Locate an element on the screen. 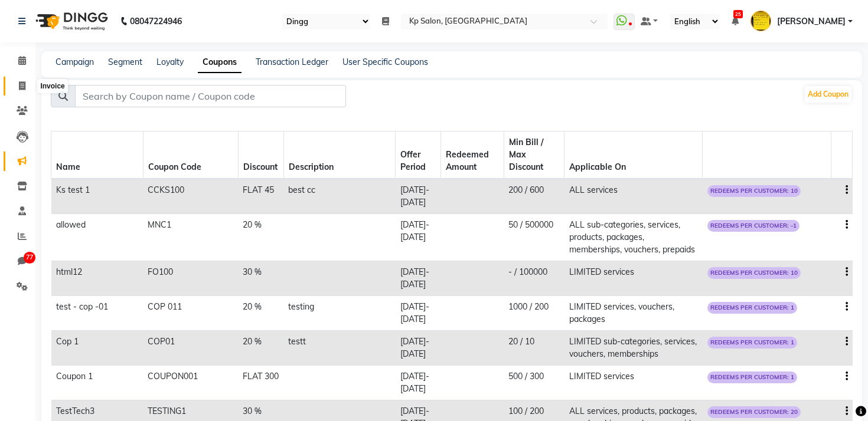 The width and height of the screenshot is (868, 421). td: - / 100000 is located at coordinates (533, 278).